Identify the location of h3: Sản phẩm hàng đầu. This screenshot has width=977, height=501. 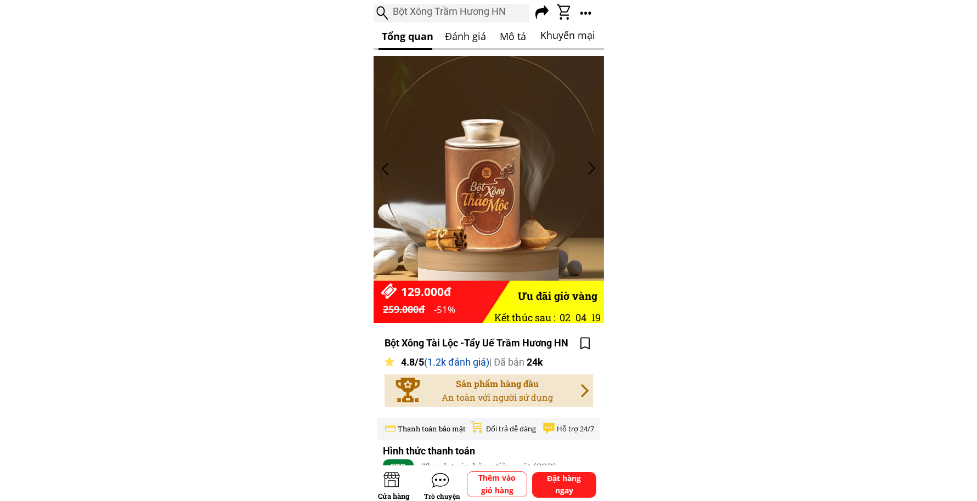
(498, 391).